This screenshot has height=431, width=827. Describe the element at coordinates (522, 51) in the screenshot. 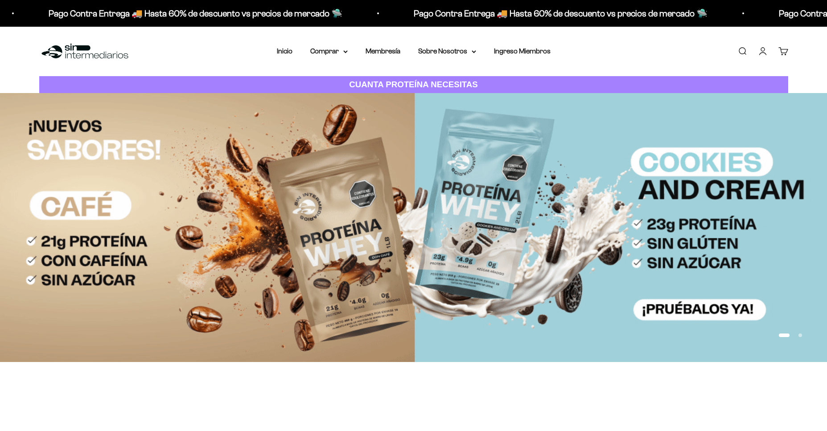

I see `a: Ingreso Miembros` at that location.